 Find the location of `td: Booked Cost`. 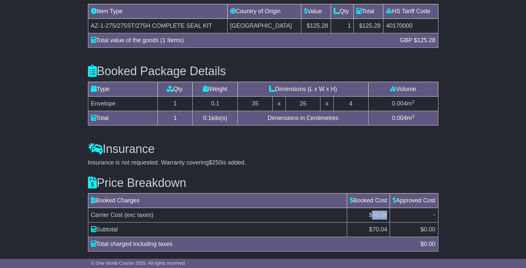

td: Booked Cost is located at coordinates (368, 201).